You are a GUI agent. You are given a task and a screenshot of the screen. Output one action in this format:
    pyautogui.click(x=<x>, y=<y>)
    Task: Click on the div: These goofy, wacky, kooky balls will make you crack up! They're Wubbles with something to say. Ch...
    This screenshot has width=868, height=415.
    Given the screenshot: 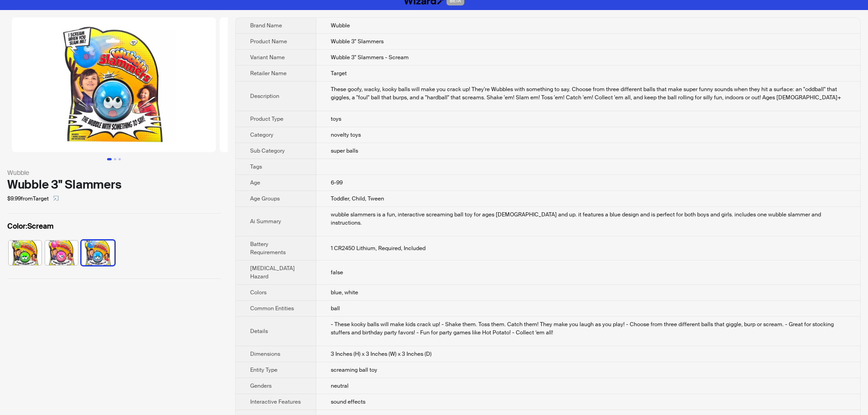 What is the action you would take?
    pyautogui.click(x=588, y=94)
    